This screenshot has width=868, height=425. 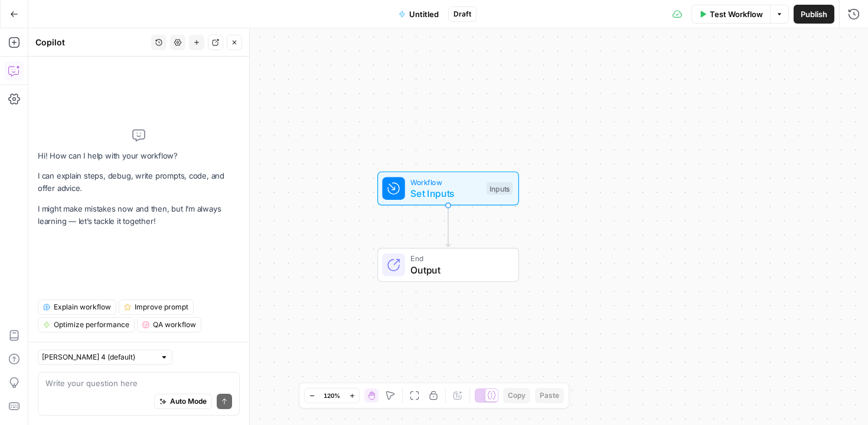 I want to click on span: Explain workflow, so click(x=82, y=307).